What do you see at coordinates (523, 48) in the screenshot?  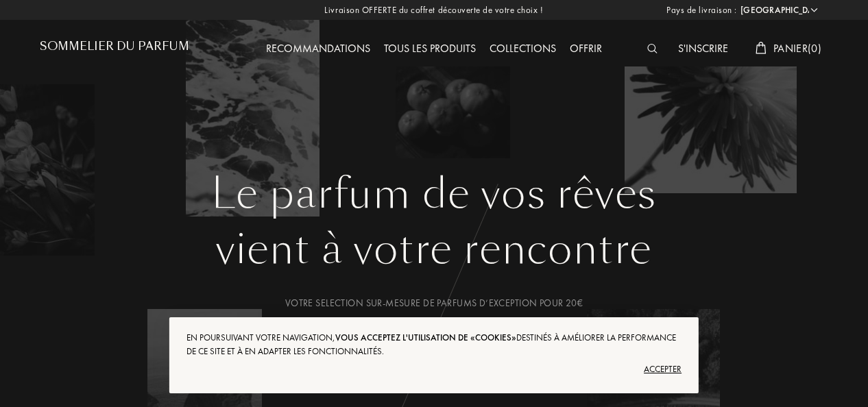 I see `a: Collections` at bounding box center [523, 48].